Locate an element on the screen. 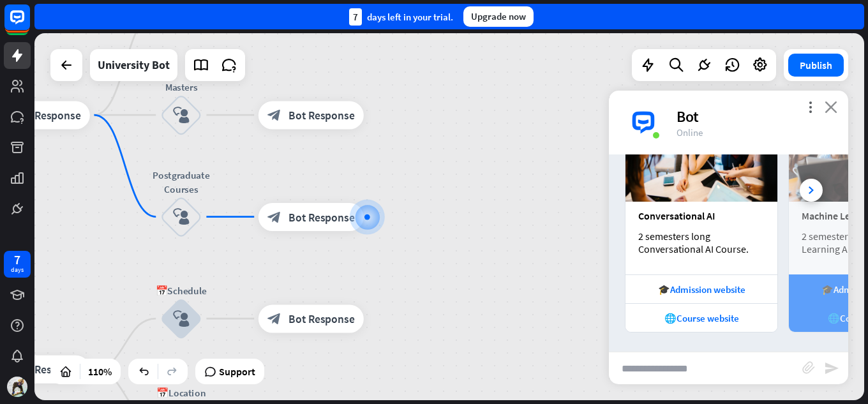  div: 2 semesters long Conversational AI Course. is located at coordinates (702, 243).